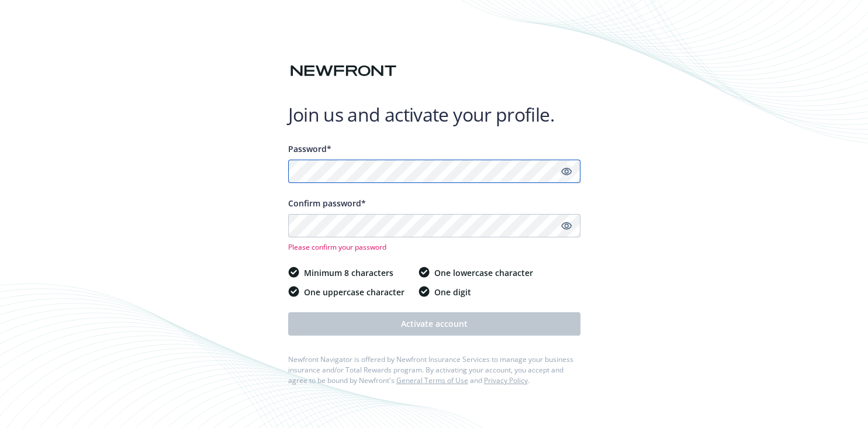 The image size is (868, 428). What do you see at coordinates (327, 203) in the screenshot?
I see `span: Confirm password*` at bounding box center [327, 203].